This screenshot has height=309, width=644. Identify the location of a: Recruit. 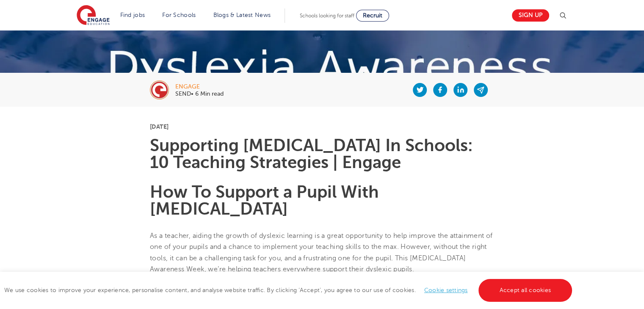
(373, 16).